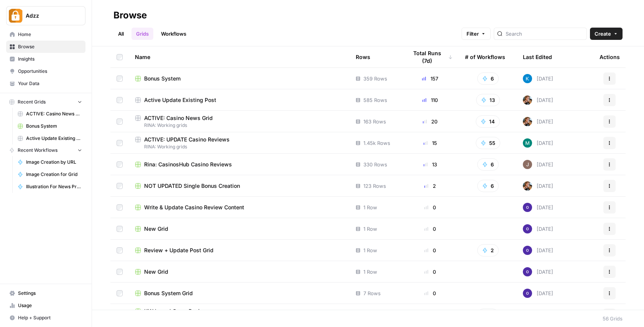  I want to click on button: 2, so click(488, 314).